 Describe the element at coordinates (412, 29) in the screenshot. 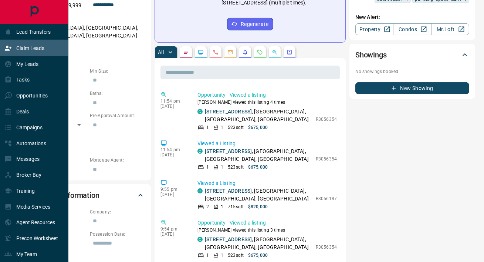

I see `a: Condos` at that location.